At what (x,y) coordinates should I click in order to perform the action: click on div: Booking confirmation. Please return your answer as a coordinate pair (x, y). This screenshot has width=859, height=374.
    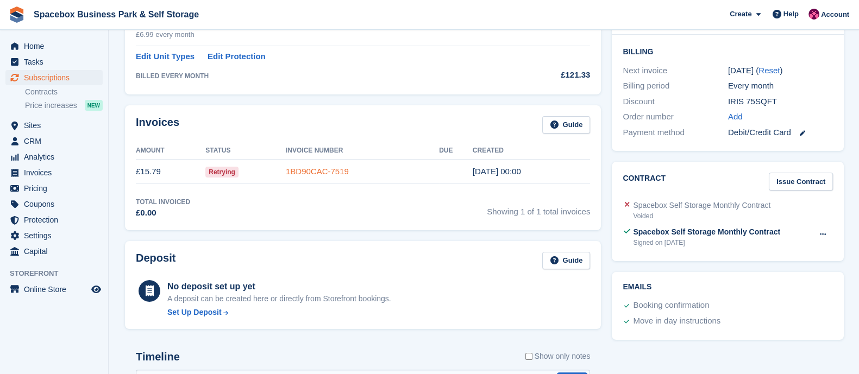
    Looking at the image, I should click on (671, 306).